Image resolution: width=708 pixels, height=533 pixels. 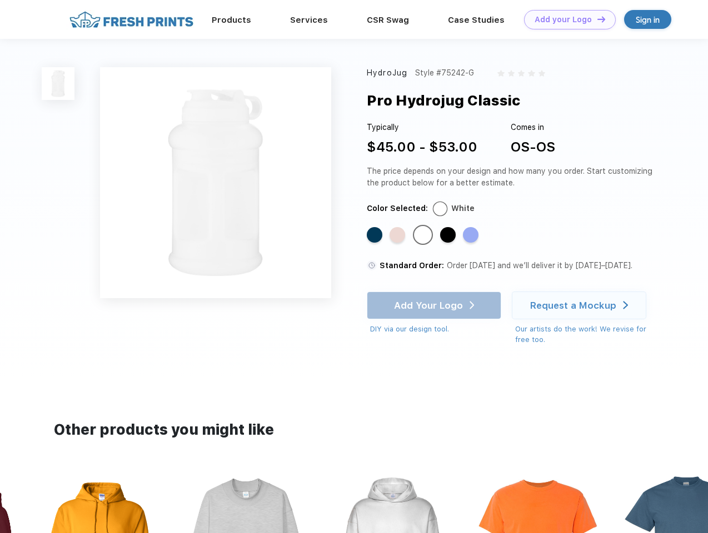 I want to click on div: Our artists do the work! We revise for free too., so click(x=586, y=334).